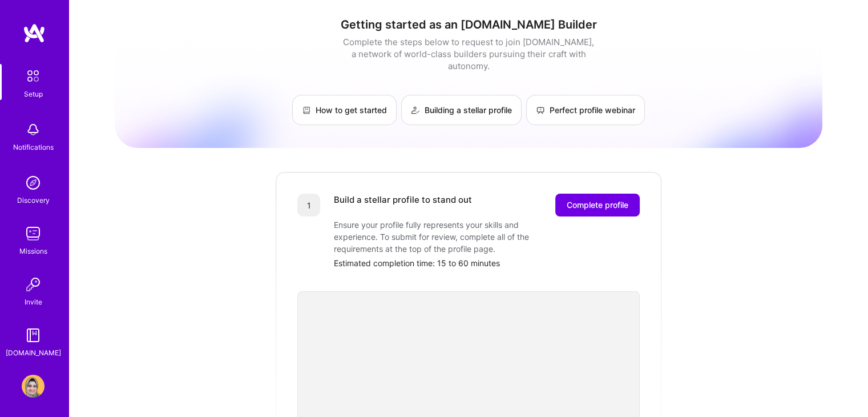 The image size is (868, 417). Describe the element at coordinates (33, 301) in the screenshot. I see `div: Invite` at that location.